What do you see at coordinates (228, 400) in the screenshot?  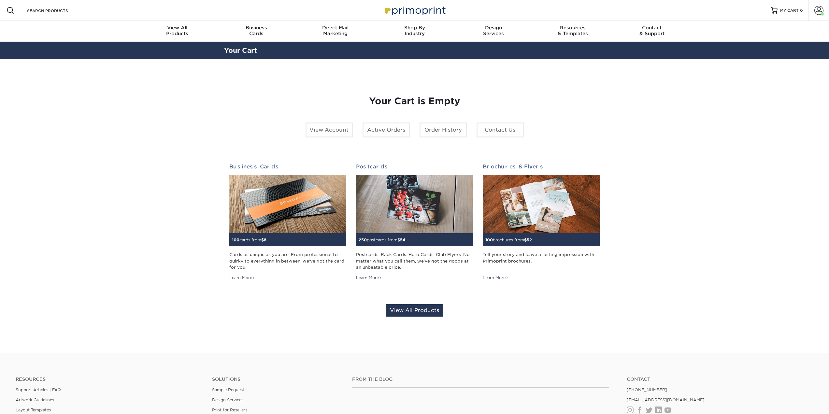 I see `a: Design Services` at bounding box center [228, 400].